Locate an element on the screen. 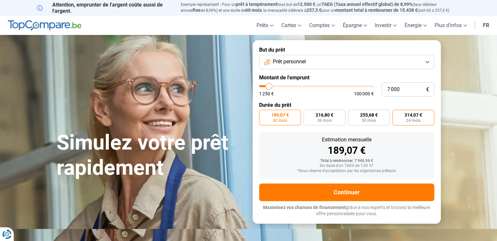  div: *Sous réserve d'acceptation par les organismes prêteurs is located at coordinates (347, 171).